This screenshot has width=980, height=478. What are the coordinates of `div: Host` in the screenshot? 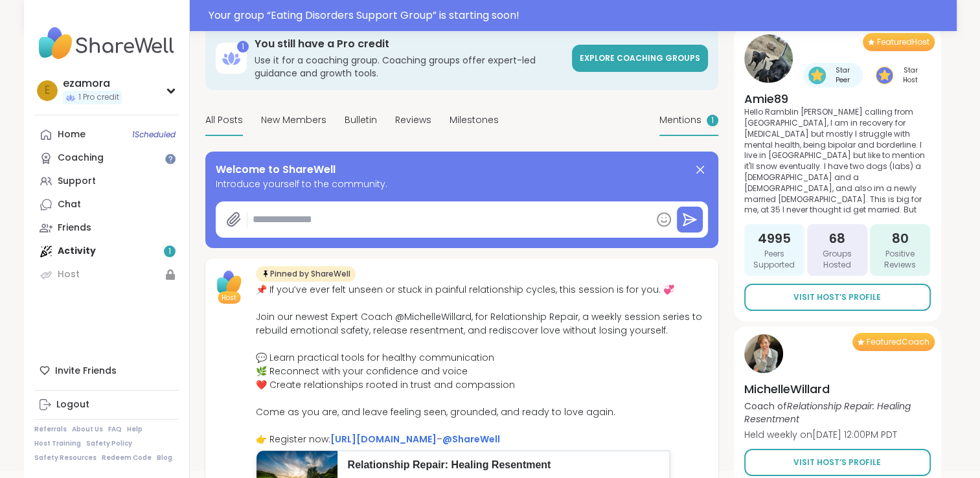 It's located at (68, 274).